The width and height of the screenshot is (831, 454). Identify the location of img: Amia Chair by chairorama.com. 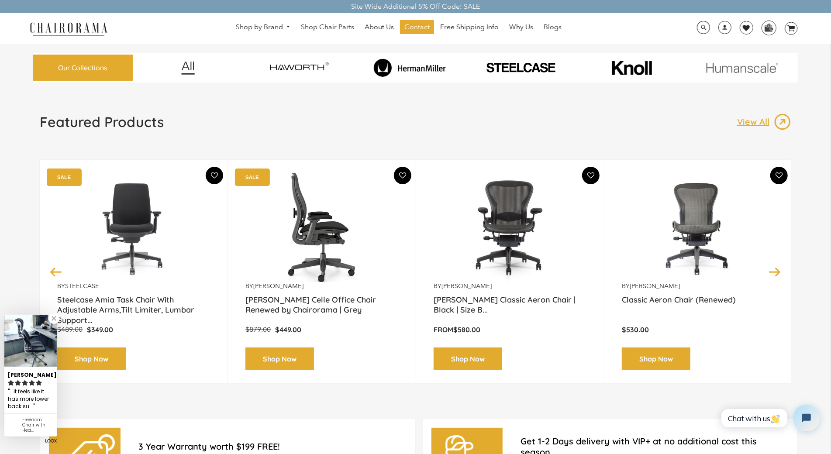
(134, 228).